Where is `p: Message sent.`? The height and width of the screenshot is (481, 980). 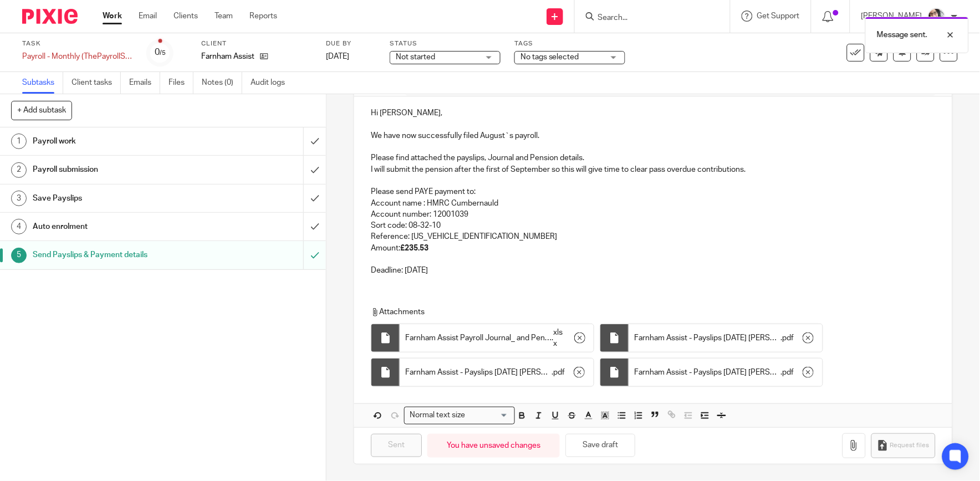
p: Message sent. is located at coordinates (902, 35).